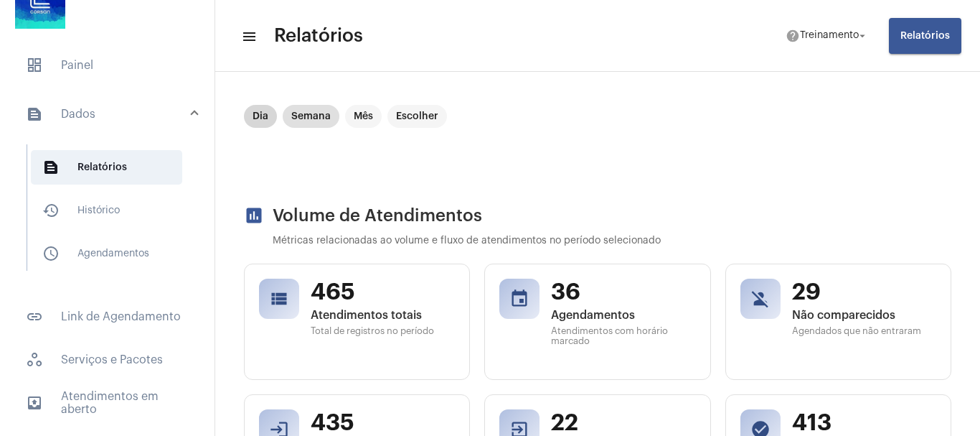 This screenshot has height=436, width=980. What do you see at coordinates (520, 299) in the screenshot?
I see `mat-icon: event` at bounding box center [520, 299].